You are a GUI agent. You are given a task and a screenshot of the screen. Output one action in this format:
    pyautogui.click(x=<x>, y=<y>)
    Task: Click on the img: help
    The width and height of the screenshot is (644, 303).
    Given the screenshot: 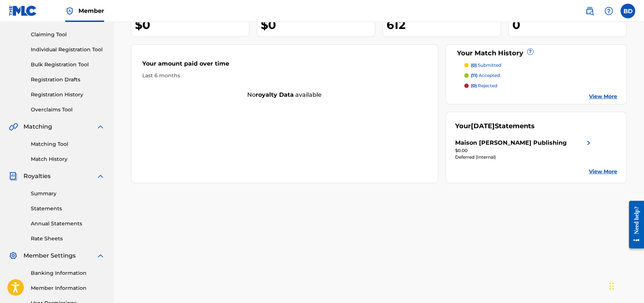 What is the action you would take?
    pyautogui.click(x=609, y=11)
    